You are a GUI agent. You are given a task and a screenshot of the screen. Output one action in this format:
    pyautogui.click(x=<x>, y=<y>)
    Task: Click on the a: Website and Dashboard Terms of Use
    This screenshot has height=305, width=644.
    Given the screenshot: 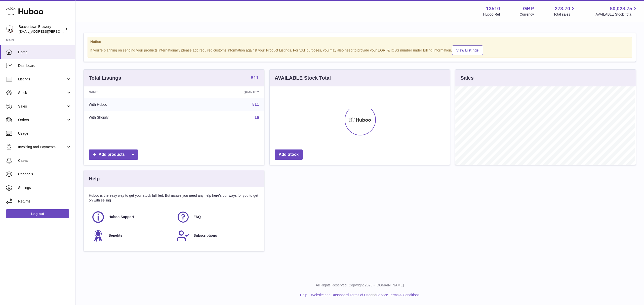 What is the action you would take?
    pyautogui.click(x=341, y=295)
    